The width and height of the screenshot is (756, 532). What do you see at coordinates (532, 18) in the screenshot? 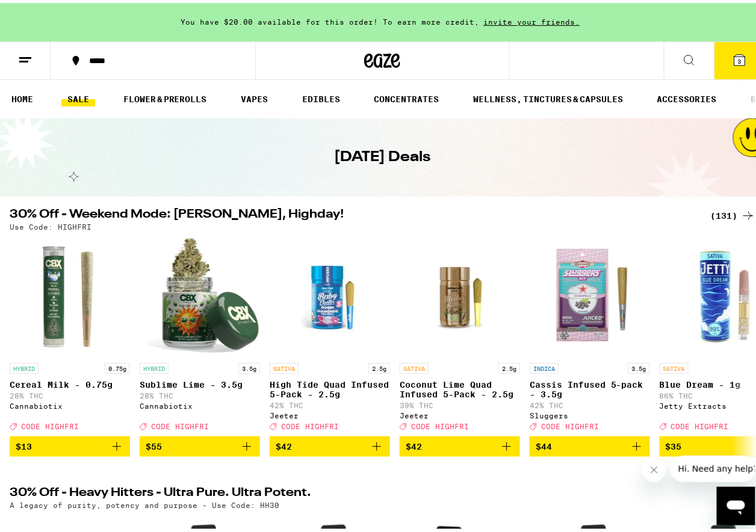
I see `span: invite your friends.` at bounding box center [532, 18].